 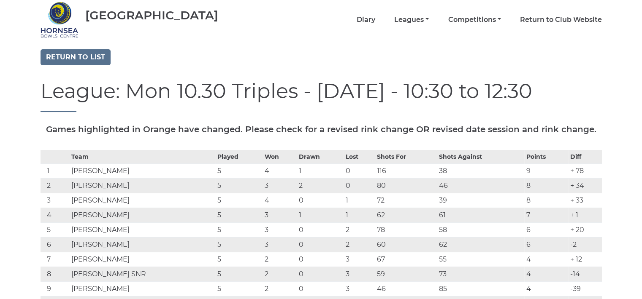 I want to click on th: Shots For, so click(x=405, y=157).